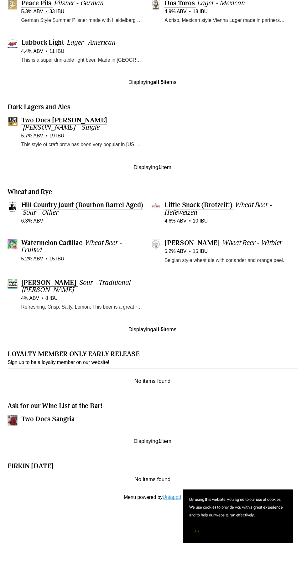 This screenshot has height=564, width=307. What do you see at coordinates (204, 211) in the screenshot?
I see `a: Little Snack (Brotzeit!)` at bounding box center [204, 211].